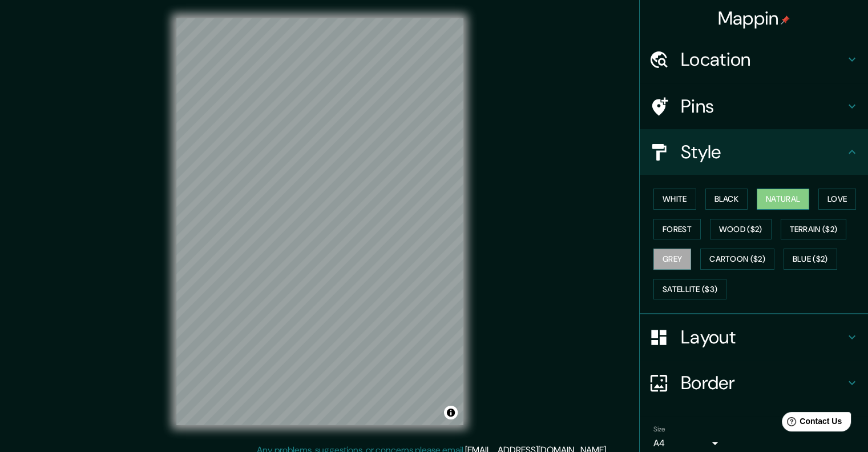  Describe the element at coordinates (763, 337) in the screenshot. I see `h4: Layout` at that location.